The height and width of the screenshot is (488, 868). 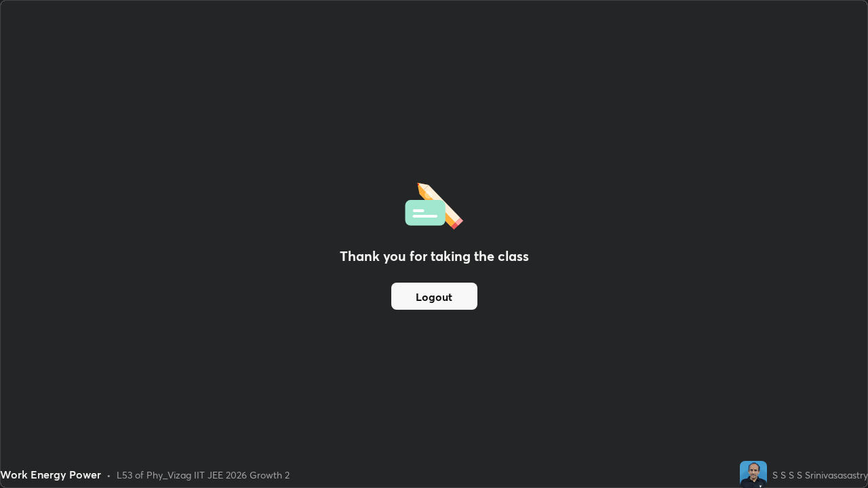 What do you see at coordinates (202, 474) in the screenshot?
I see `div: L53 of Phy_Vizag IIT JEE 2026 Growth 2` at bounding box center [202, 474].